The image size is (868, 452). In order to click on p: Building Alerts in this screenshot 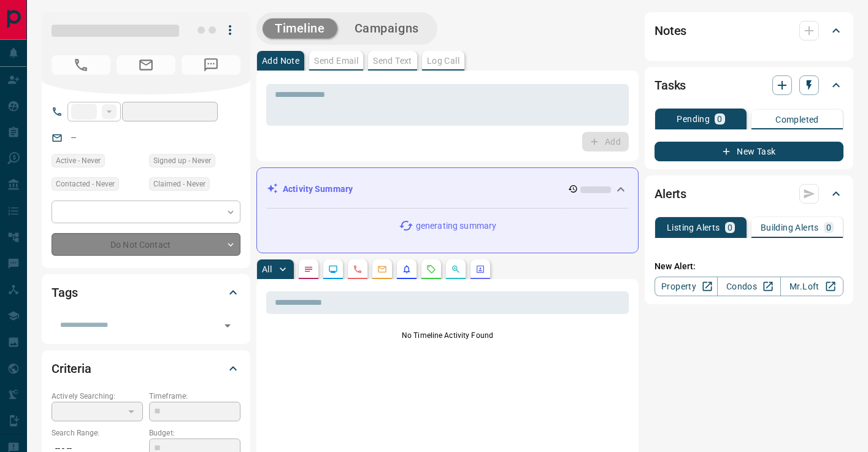, I will do `click(790, 227)`.